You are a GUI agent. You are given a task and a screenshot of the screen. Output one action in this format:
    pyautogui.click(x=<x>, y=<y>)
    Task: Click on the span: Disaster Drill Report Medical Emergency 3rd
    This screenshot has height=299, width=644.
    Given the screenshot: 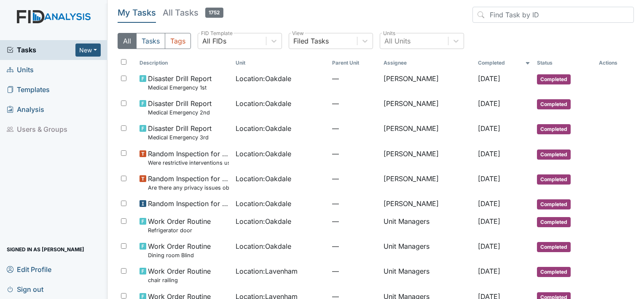 What is the action you would take?
    pyautogui.click(x=180, y=132)
    